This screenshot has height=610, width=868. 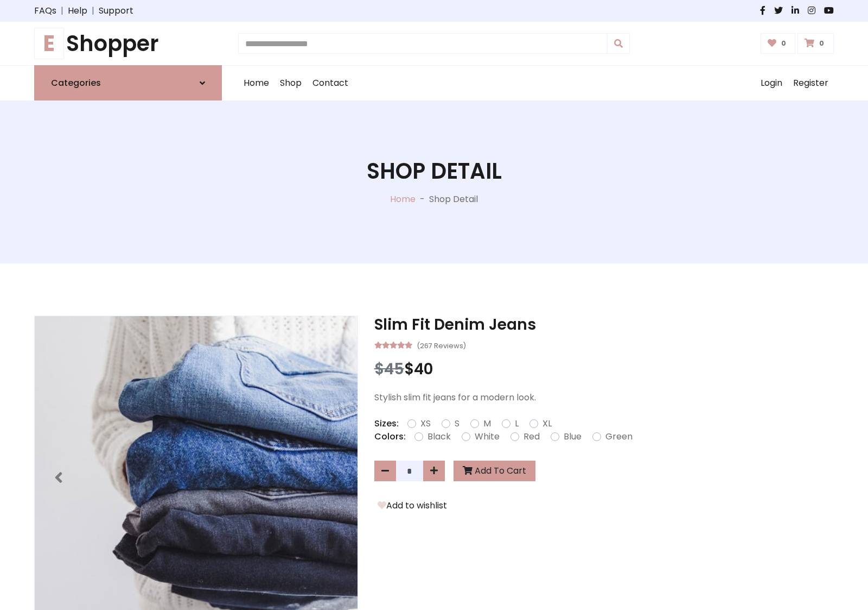 What do you see at coordinates (619, 437) in the screenshot?
I see `label: Green` at bounding box center [619, 437].